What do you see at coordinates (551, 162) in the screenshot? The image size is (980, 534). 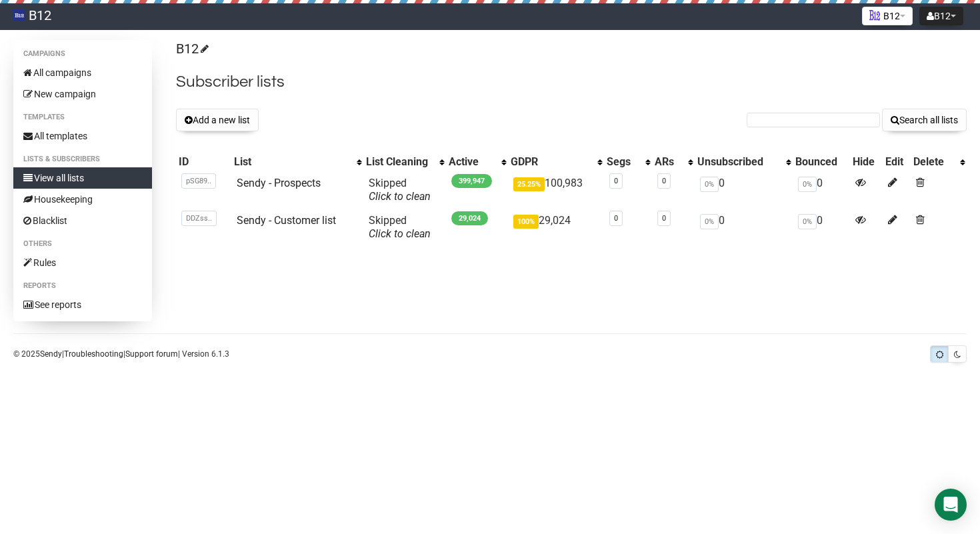 I see `div: GDPR` at bounding box center [551, 162].